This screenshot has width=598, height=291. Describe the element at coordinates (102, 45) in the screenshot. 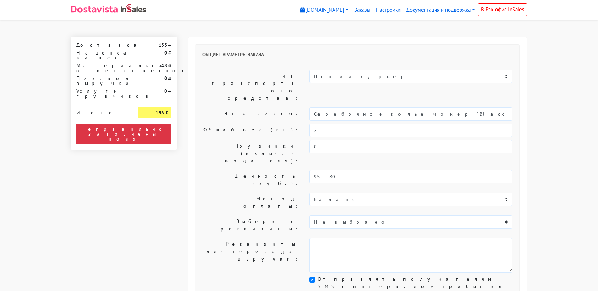

I see `div: Доставка` at that location.